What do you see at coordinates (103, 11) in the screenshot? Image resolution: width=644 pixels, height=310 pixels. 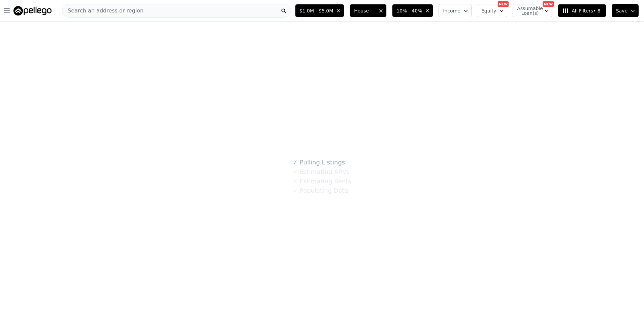 I see `span: Search an address or region` at bounding box center [103, 11].